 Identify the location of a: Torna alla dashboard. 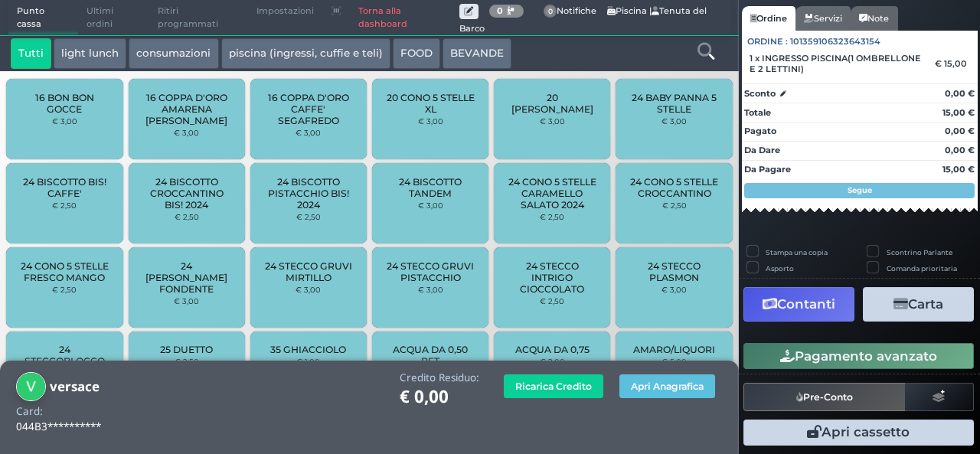
(405, 18).